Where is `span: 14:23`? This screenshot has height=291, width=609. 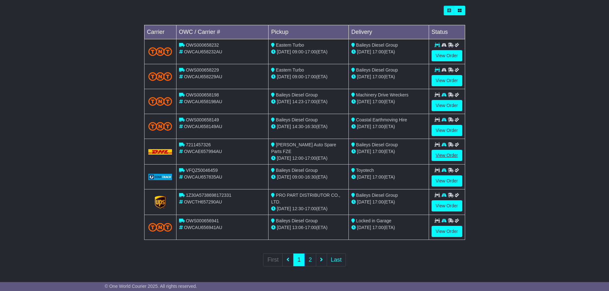
span: 14:23 is located at coordinates (298, 102).